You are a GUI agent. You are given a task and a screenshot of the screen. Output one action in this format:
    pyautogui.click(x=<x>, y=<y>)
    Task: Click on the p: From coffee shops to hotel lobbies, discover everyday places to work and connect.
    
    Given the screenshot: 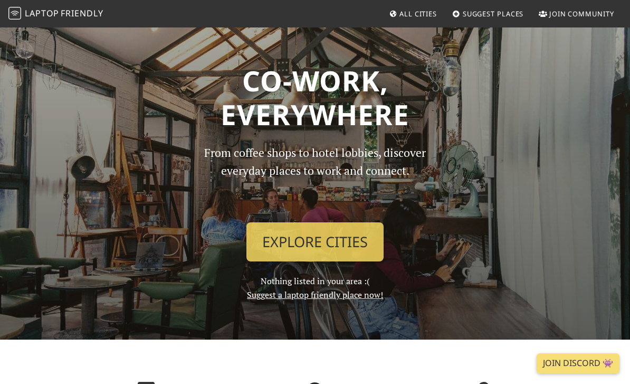 What is the action you would take?
    pyautogui.click(x=315, y=178)
    